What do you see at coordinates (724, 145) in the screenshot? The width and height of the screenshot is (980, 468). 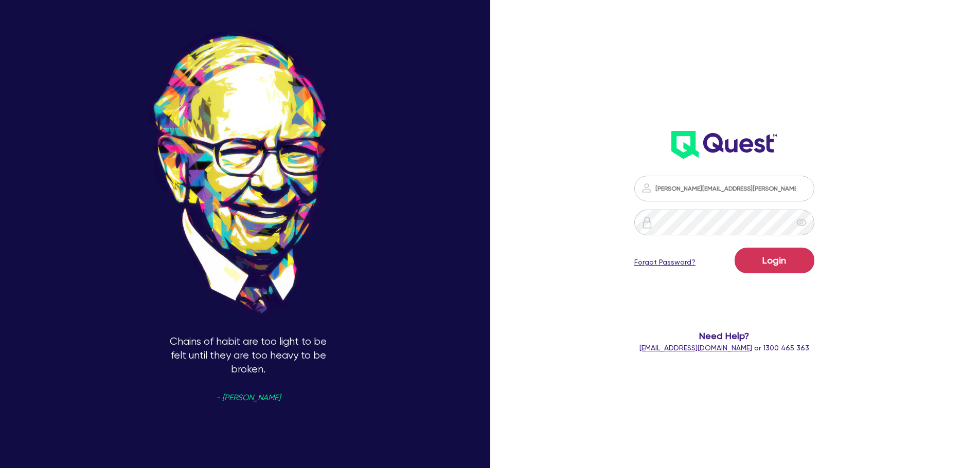 I see `img: wH2k97JdezQIQAAAABJRU5ErkJggg==` at bounding box center [724, 145].